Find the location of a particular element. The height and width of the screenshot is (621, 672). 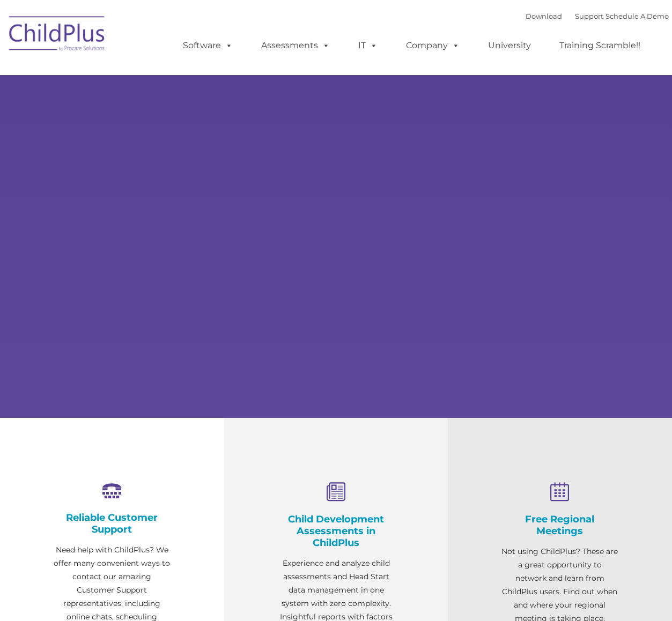

a: Software is located at coordinates (207, 45).